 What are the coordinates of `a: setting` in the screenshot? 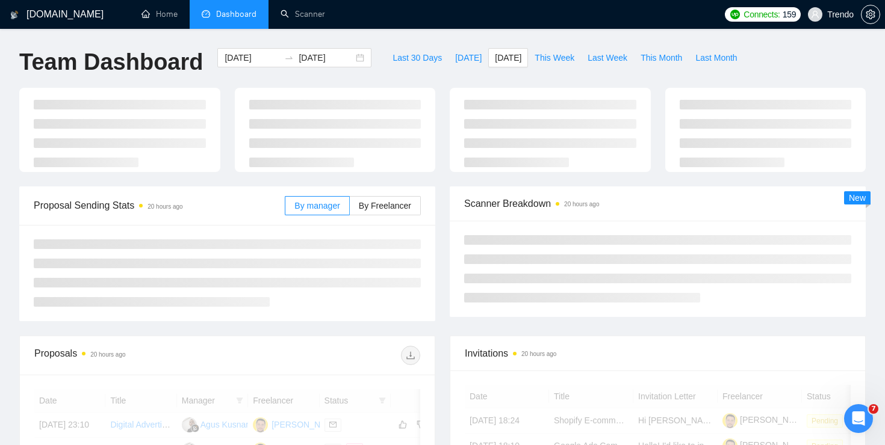 It's located at (870, 14).